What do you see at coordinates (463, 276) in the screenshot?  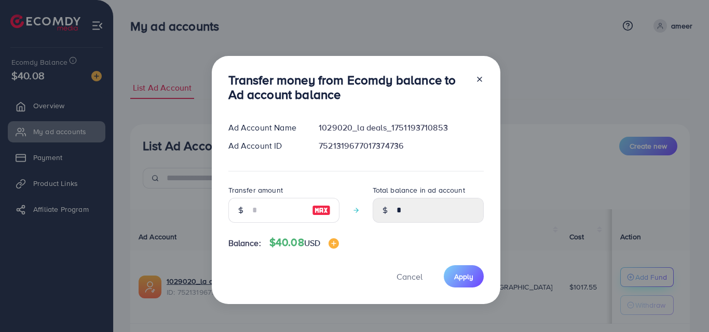 I see `button: Apply` at bounding box center [463, 276].